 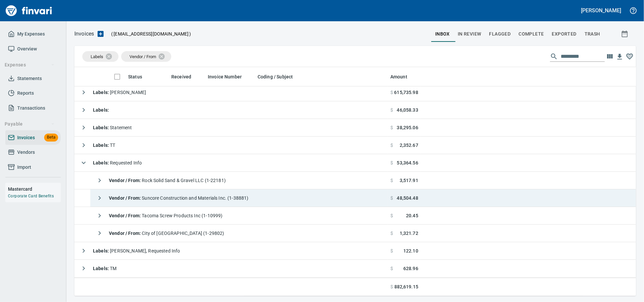 What do you see at coordinates (26, 137) in the screenshot?
I see `span: Invoices` at bounding box center [26, 137].